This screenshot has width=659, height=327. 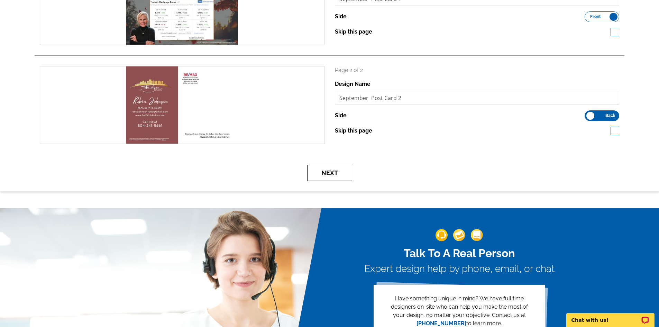 What do you see at coordinates (477, 70) in the screenshot?
I see `p: Page 2 of 2` at bounding box center [477, 70].